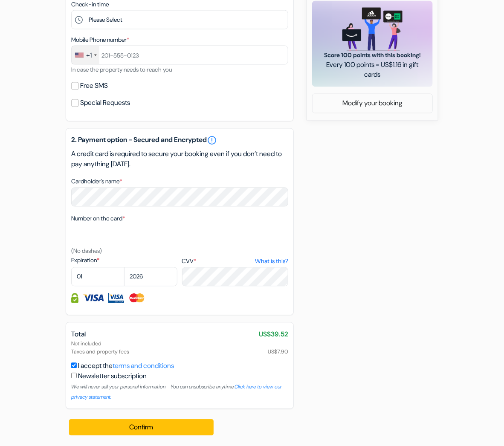  What do you see at coordinates (141, 428) in the screenshot?
I see `button: Confirm` at bounding box center [141, 428].